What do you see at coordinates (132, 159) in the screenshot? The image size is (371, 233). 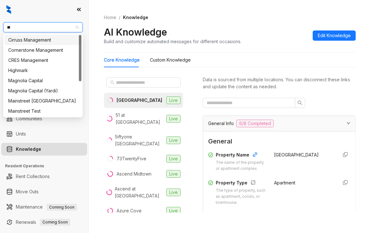 I see `div: 73TwentyFive` at bounding box center [132, 159].